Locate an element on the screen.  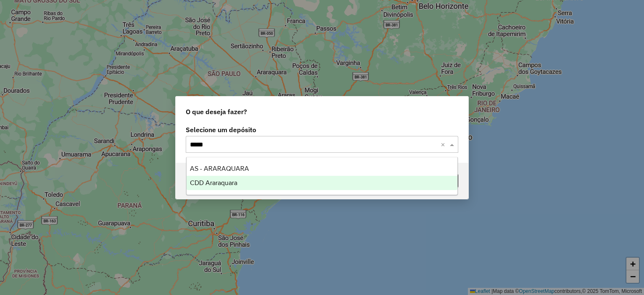
span: AS - ARARAQUARA is located at coordinates (219, 168).